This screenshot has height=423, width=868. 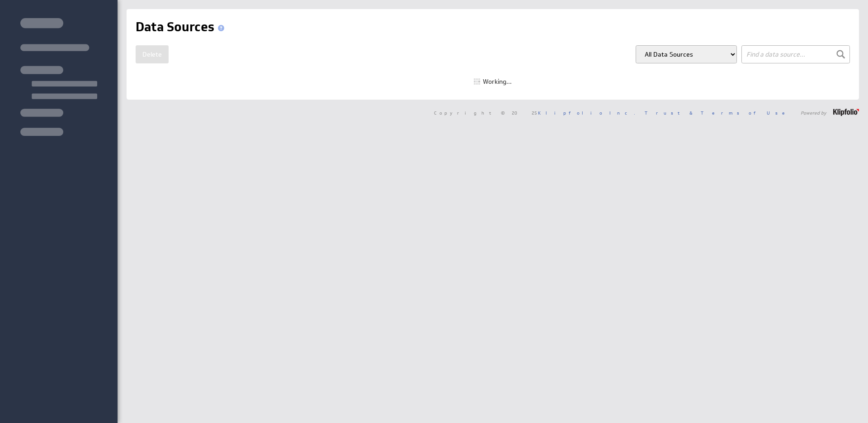 What do you see at coordinates (535, 113) in the screenshot?
I see `span: Copyright © 2025` at bounding box center [535, 113].